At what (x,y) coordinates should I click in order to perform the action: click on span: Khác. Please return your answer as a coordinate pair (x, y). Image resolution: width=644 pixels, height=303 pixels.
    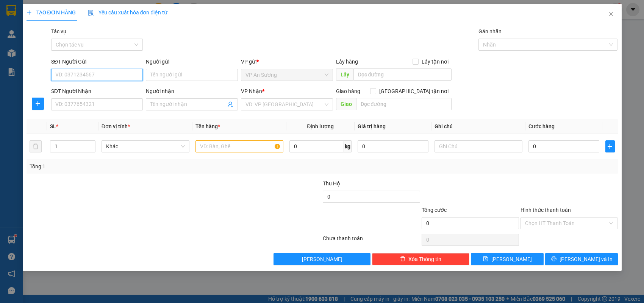
    Looking at the image, I should click on (145, 146).